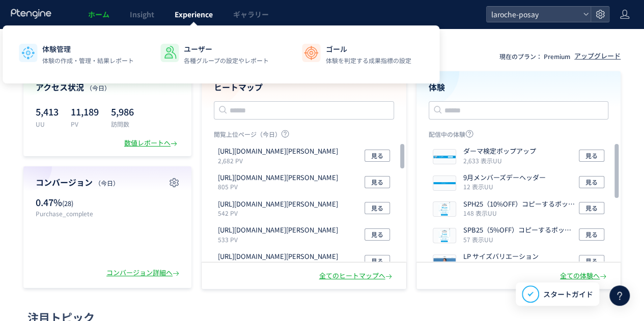 This screenshot has height=321, width=644. Describe the element at coordinates (518, 87) in the screenshot. I see `h4: 体験` at that location.